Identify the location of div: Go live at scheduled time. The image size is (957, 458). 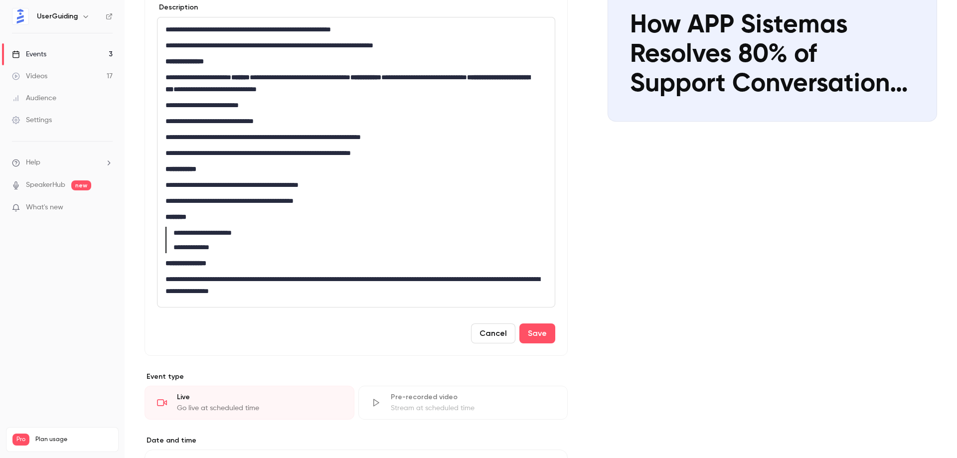
(259, 408).